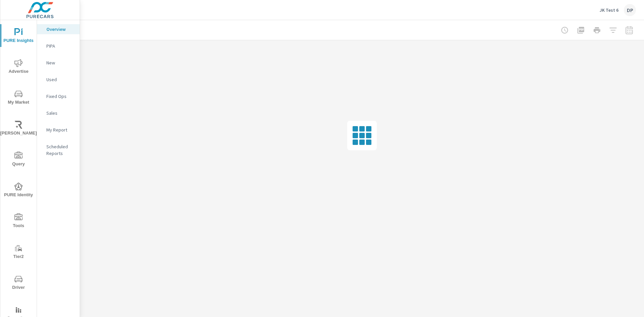 The height and width of the screenshot is (317, 644). I want to click on div: Scheduled Reports, so click(58, 150).